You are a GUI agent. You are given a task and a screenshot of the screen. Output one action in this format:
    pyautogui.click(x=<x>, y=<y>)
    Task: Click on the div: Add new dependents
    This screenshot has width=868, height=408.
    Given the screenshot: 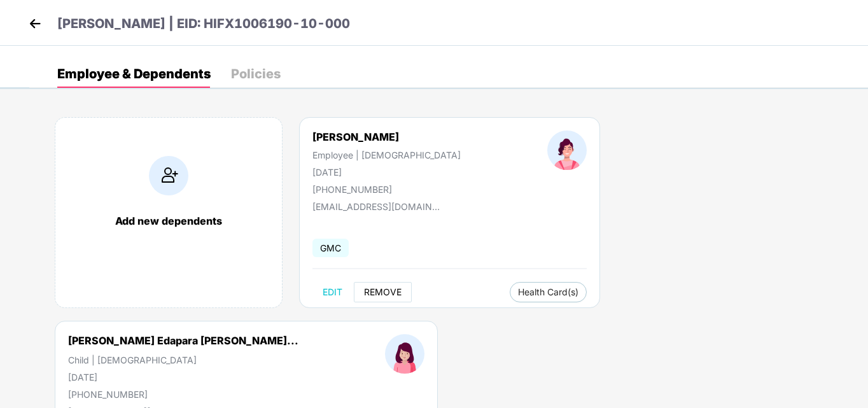 What is the action you would take?
    pyautogui.click(x=169, y=221)
    